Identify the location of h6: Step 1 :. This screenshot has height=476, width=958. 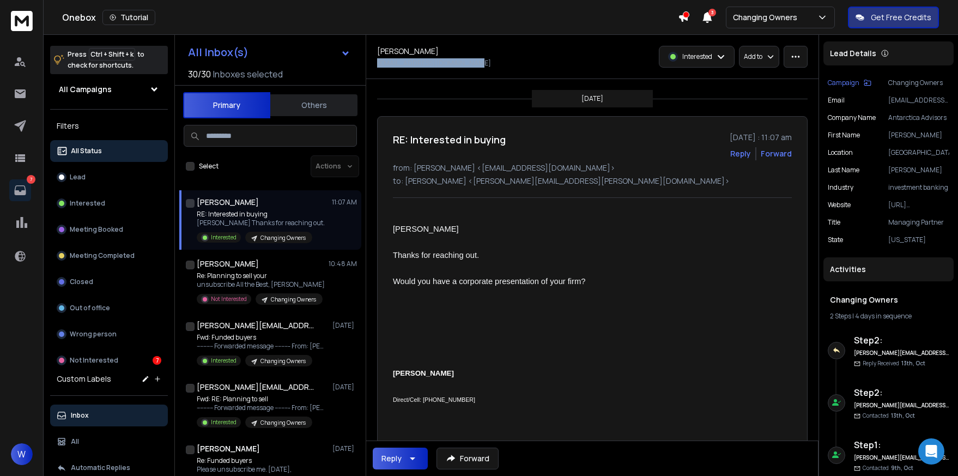
(901, 445).